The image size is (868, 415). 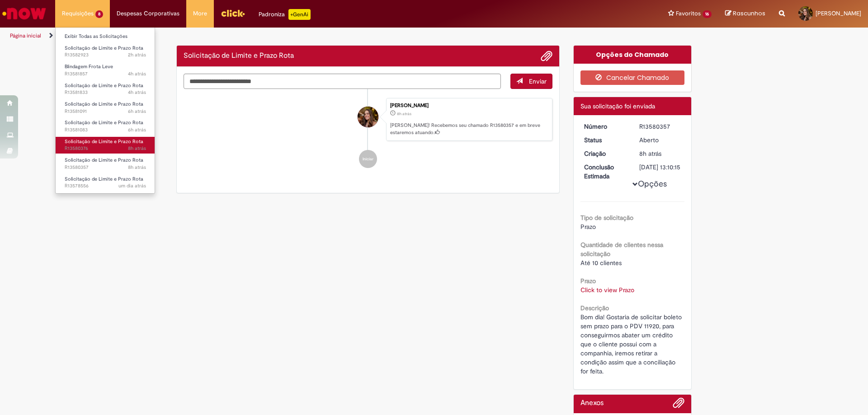 What do you see at coordinates (606, 217) in the screenshot?
I see `b: Tipo de solicitação` at bounding box center [606, 217].